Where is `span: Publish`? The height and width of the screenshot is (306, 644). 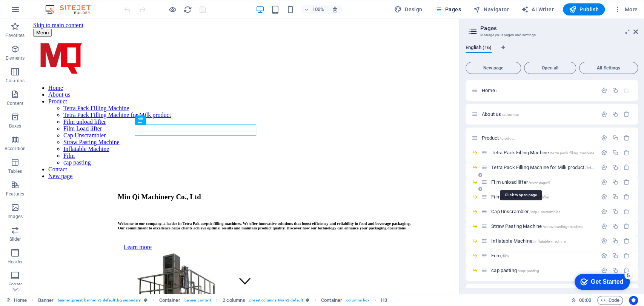
span: Publish is located at coordinates (584, 10).